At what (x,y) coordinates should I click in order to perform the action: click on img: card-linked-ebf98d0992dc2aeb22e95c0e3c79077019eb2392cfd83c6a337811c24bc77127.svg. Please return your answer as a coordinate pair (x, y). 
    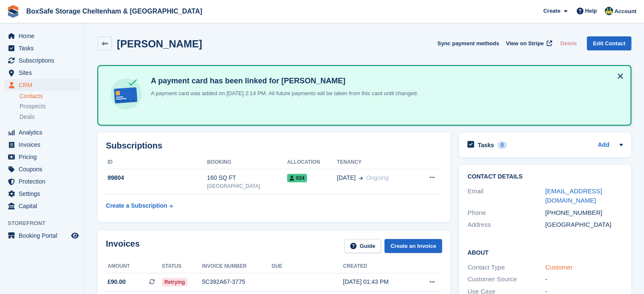
    Looking at the image, I should click on (126, 94).